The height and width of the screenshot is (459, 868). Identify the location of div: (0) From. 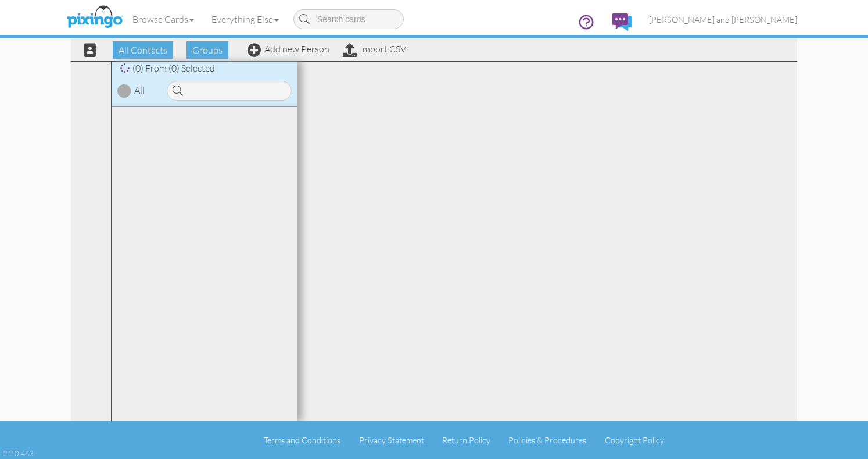
(204, 68).